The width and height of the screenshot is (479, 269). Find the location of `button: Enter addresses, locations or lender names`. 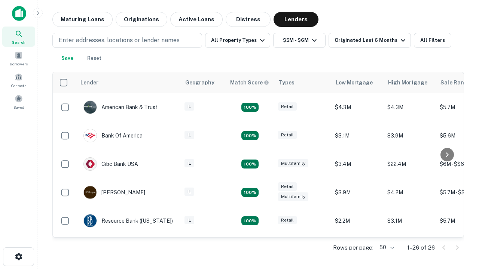

button: Enter addresses, locations or lender names is located at coordinates (127, 40).